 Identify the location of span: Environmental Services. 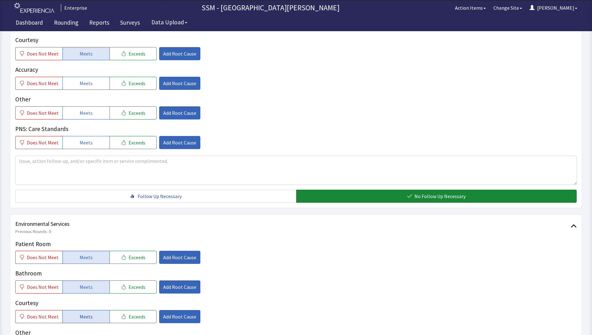
(293, 224).